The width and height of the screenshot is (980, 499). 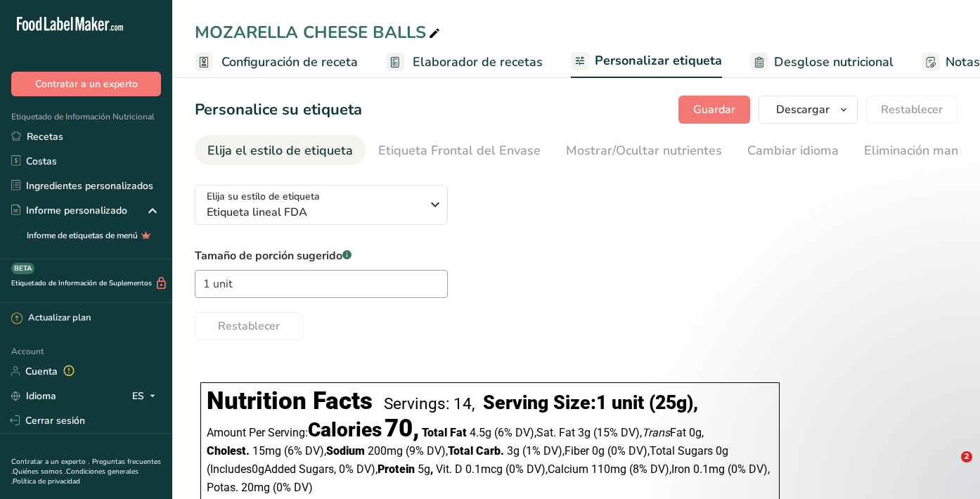 What do you see at coordinates (543, 451) in the screenshot?
I see `span: ‏(1% DV)` at bounding box center [543, 451].